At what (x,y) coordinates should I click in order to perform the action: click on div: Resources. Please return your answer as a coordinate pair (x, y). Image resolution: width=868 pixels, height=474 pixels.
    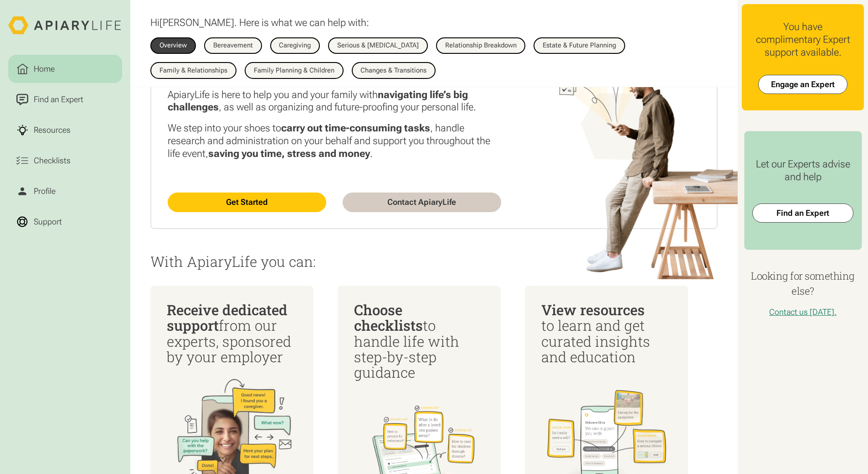
    Looking at the image, I should click on (52, 130).